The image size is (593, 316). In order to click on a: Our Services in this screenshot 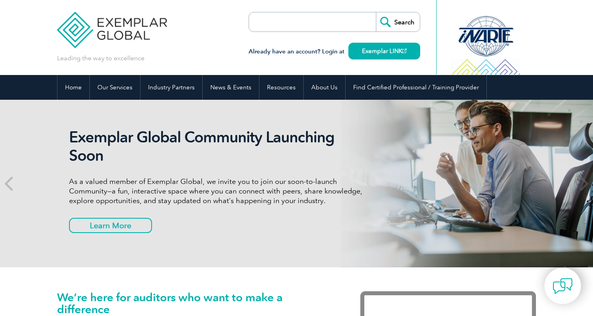, I will do `click(115, 87)`.